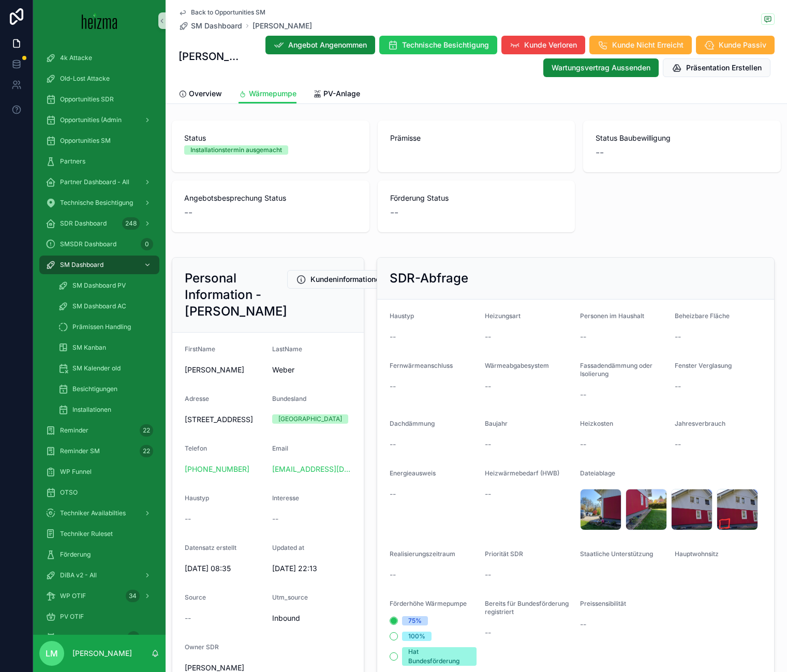 Image resolution: width=787 pixels, height=672 pixels. Describe the element at coordinates (99, 493) in the screenshot. I see `a: OTSO` at that location.